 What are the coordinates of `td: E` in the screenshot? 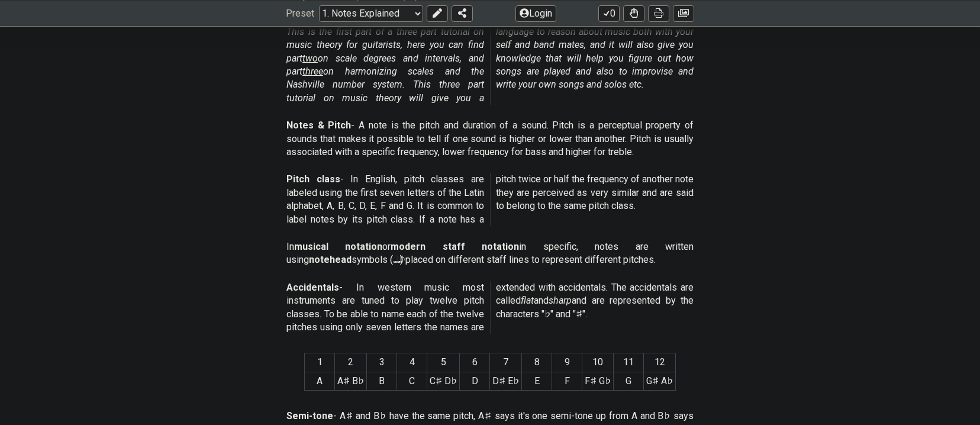 It's located at (537, 381).